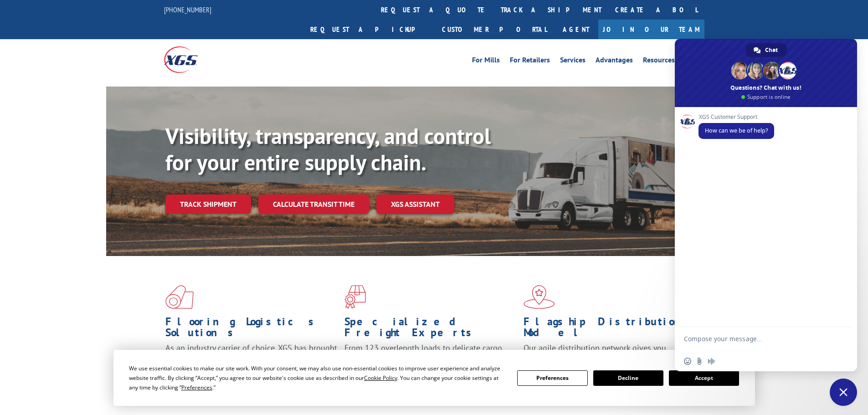 The width and height of the screenshot is (868, 415). Describe the element at coordinates (615, 61) in the screenshot. I see `a: Advantages` at that location.